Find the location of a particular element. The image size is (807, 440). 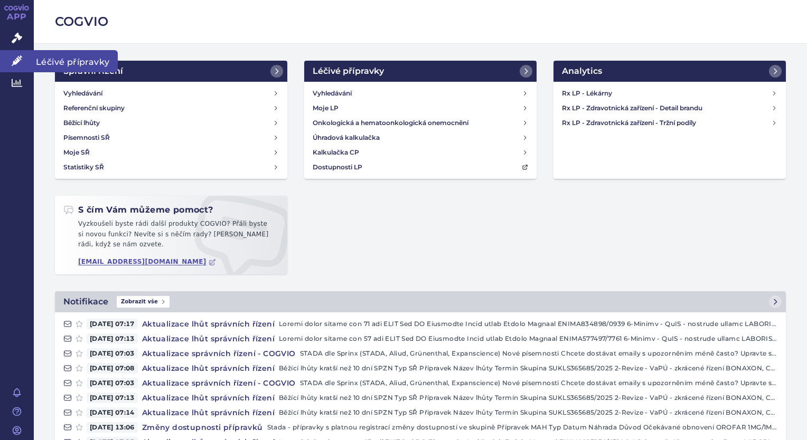

h4: Kalkulačka CP is located at coordinates (336, 153).